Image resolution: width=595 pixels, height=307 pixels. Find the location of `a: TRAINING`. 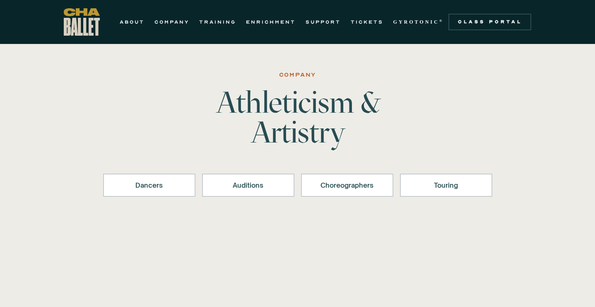

a: TRAINING is located at coordinates (217, 22).